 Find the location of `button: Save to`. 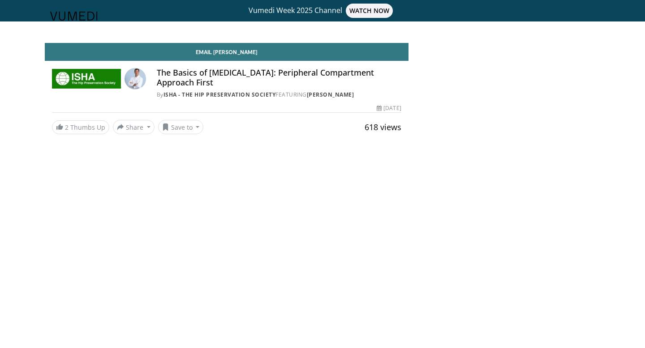

button: Save to is located at coordinates (181, 127).